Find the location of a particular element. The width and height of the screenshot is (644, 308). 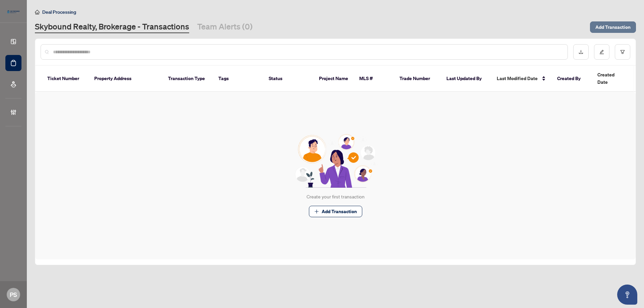

a: Team Alerts (0) is located at coordinates (225, 27).